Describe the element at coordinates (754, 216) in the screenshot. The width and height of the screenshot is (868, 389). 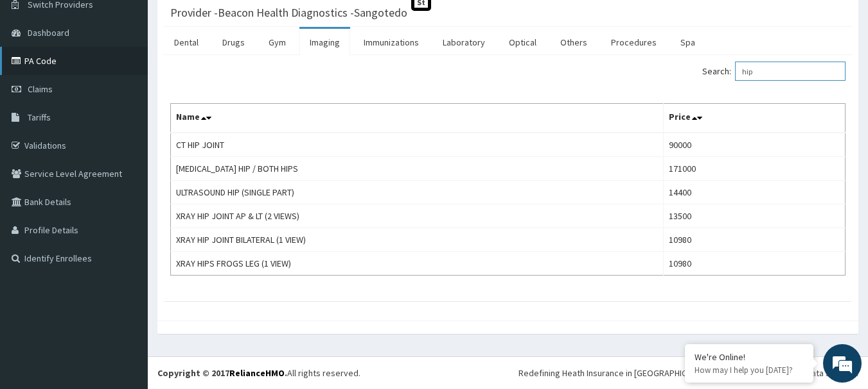
I see `td: 13500` at that location.